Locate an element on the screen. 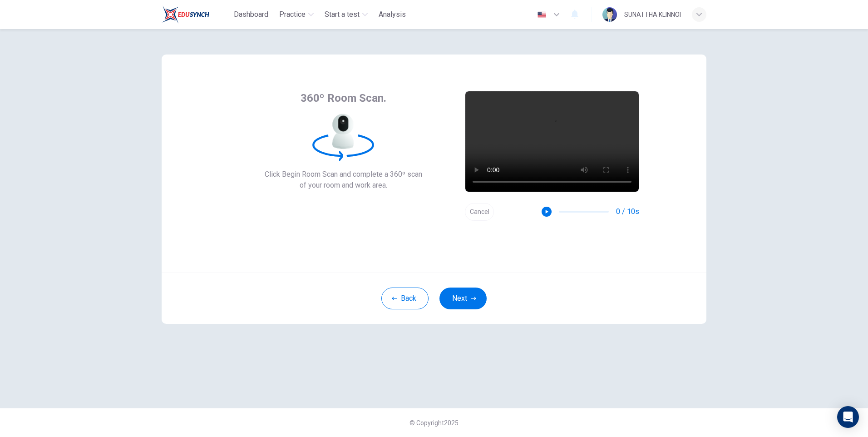 The image size is (868, 437). button: Back is located at coordinates (405, 299).